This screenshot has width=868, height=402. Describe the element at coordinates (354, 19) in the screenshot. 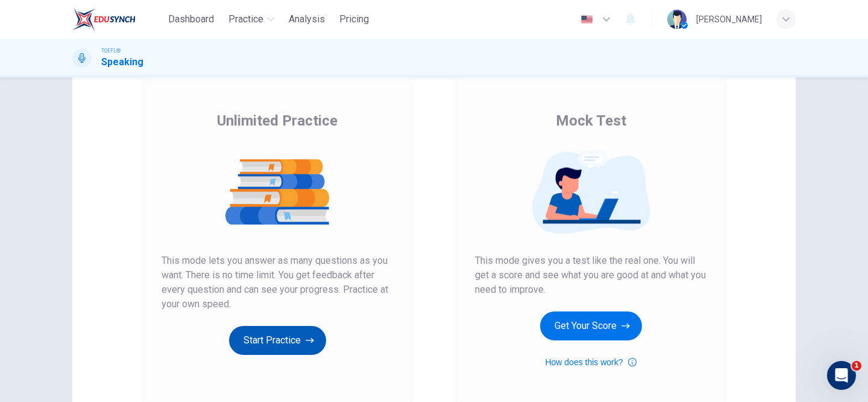

I see `a: Pricing` at that location.